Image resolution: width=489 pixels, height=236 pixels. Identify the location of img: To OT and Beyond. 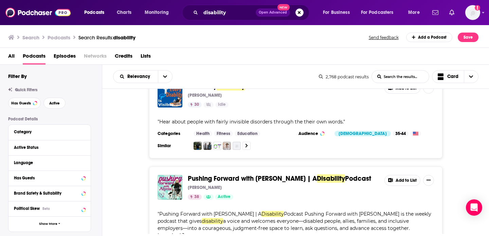
(217, 146).